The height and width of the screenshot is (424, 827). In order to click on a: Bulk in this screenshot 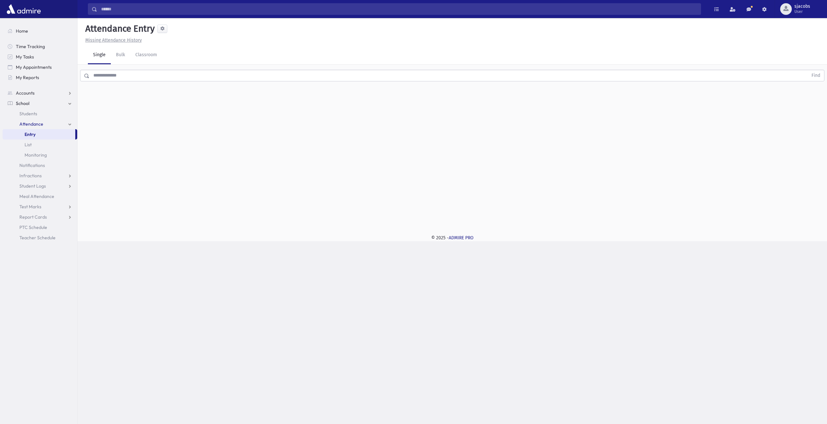, I will do `click(120, 55)`.